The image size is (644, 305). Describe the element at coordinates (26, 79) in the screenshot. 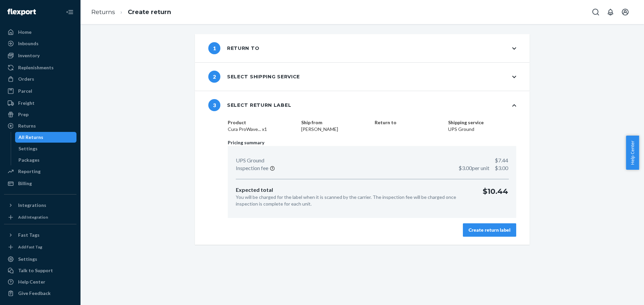

I see `div: Orders` at that location.